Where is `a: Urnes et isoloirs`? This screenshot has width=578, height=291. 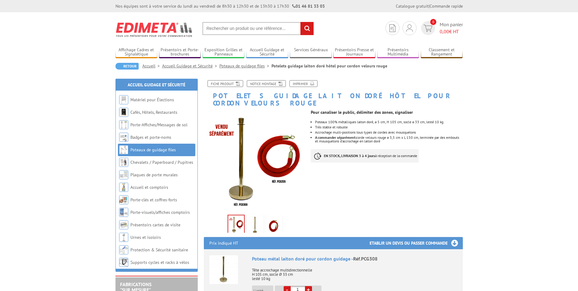
a: Urnes et isoloirs is located at coordinates (146, 237).